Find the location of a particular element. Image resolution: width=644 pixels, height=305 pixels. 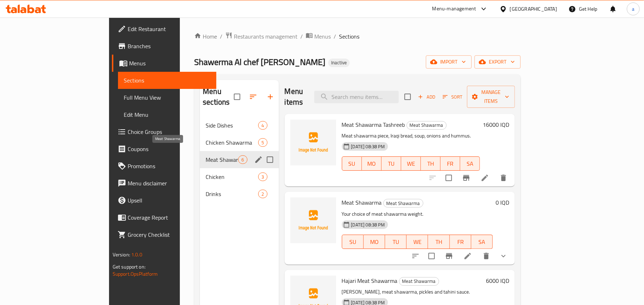

button: show more is located at coordinates (504, 256).